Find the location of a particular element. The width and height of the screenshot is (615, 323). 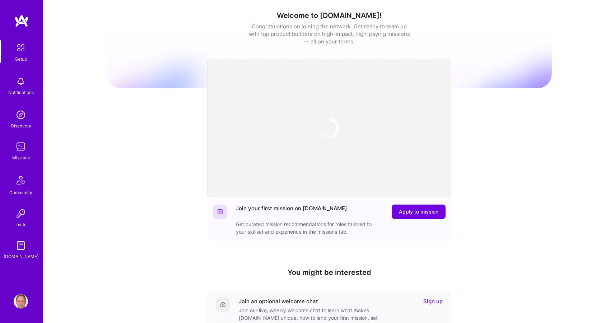

div: Join an optional welcome chat is located at coordinates (278, 301).